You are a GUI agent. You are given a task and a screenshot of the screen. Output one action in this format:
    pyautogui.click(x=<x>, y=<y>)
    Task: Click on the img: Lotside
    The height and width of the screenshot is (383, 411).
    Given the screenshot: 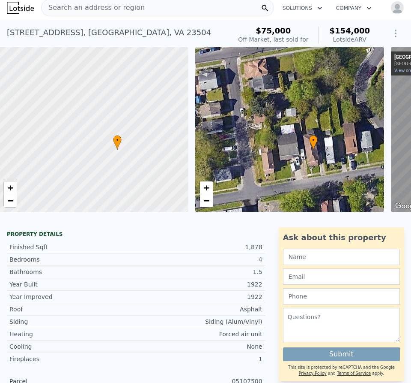 What is the action you would take?
    pyautogui.click(x=20, y=8)
    